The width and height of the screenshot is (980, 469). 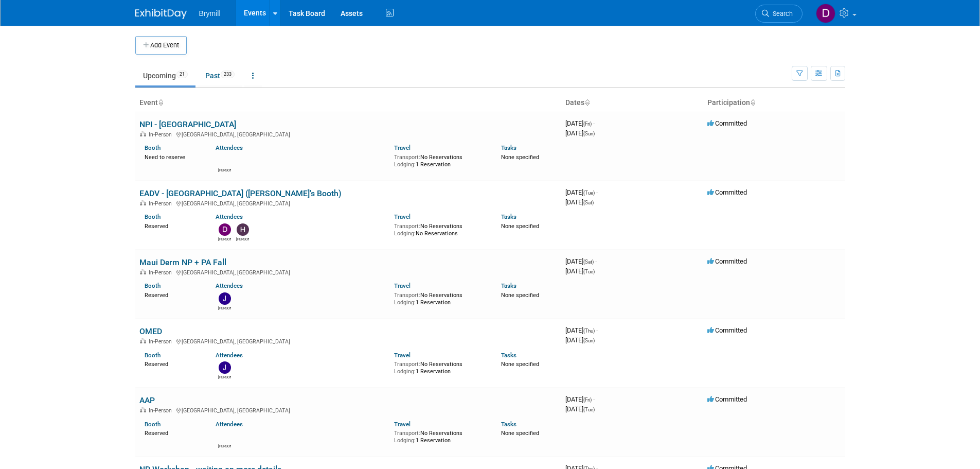 What do you see at coordinates (147, 400) in the screenshot?
I see `a: AAP` at bounding box center [147, 400].